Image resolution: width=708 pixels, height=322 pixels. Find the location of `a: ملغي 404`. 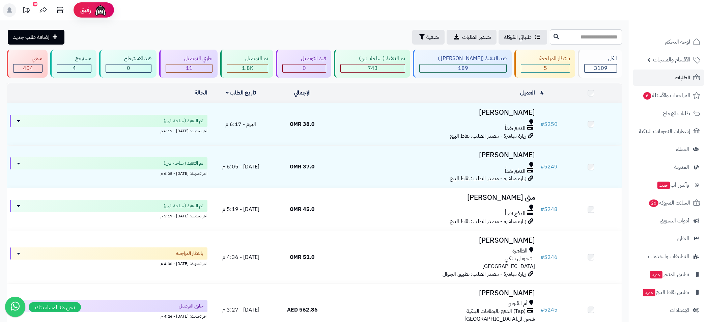

a: ملغي 404 is located at coordinates (27, 63).